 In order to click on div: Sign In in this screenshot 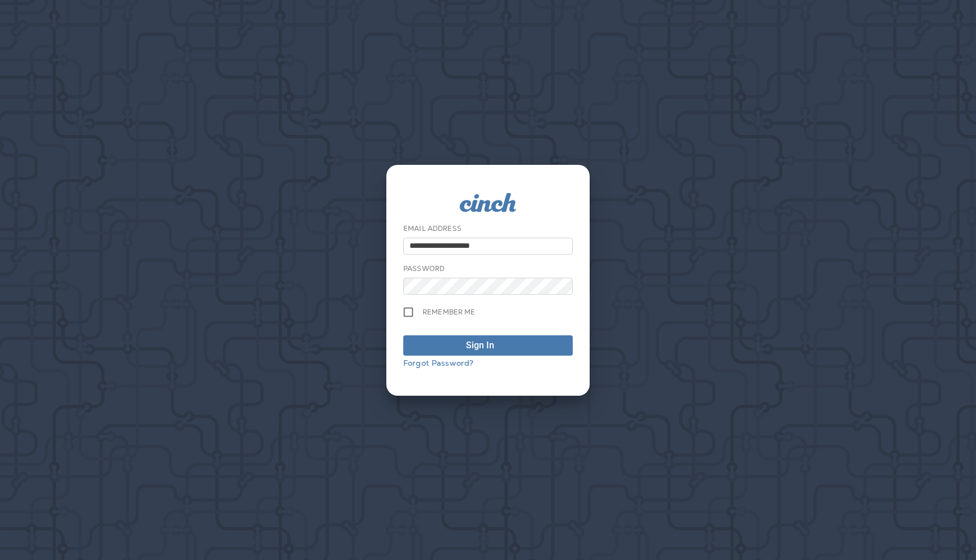, I will do `click(480, 345)`.